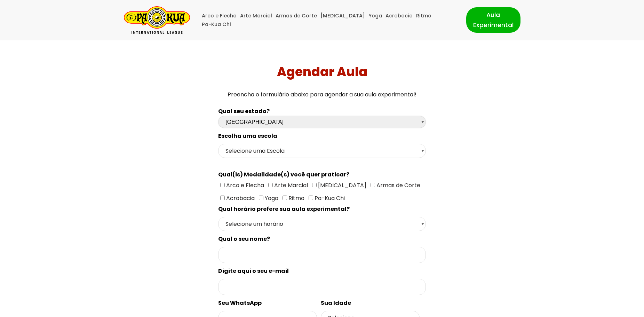  I want to click on a: Arco e Flecha, so click(219, 15).